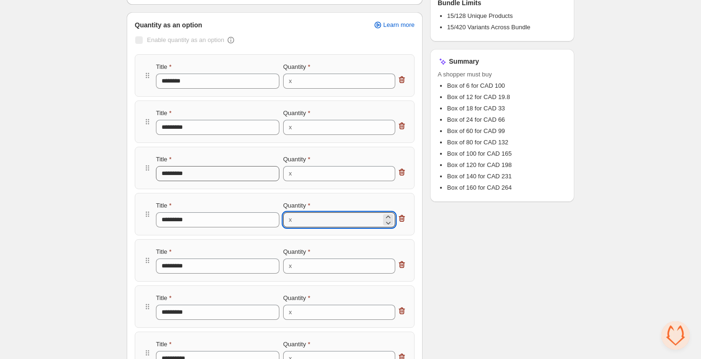  What do you see at coordinates (507, 165) in the screenshot?
I see `li: Box of 120 for CAD 198` at bounding box center [507, 165].